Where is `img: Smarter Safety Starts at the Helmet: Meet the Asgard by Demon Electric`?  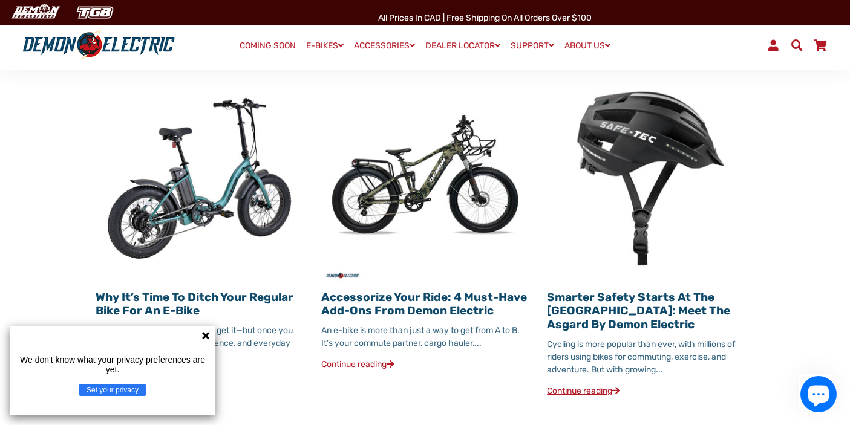 img: Smarter Safety Starts at the Helmet: Meet the Asgard by Demon Electric is located at coordinates (650, 178).